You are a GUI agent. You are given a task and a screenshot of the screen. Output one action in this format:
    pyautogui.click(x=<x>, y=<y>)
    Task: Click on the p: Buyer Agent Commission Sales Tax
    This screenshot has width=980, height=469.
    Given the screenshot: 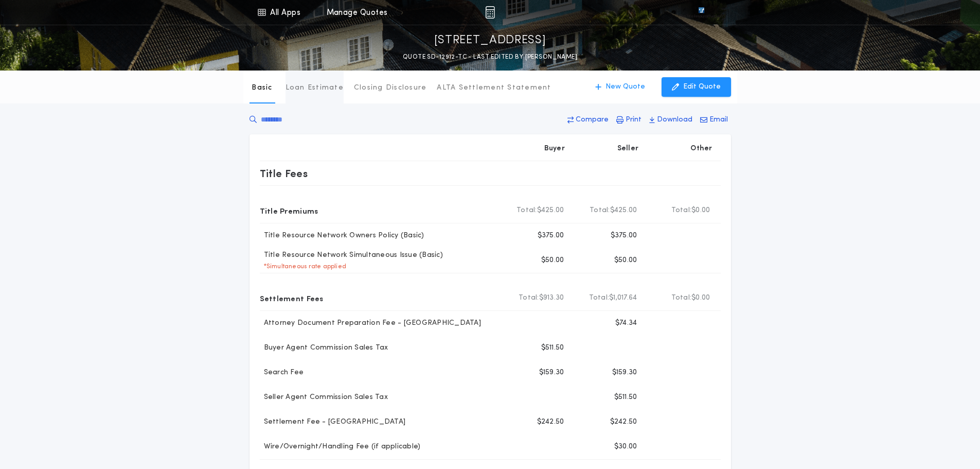 What is the action you would take?
    pyautogui.click(x=324, y=348)
    